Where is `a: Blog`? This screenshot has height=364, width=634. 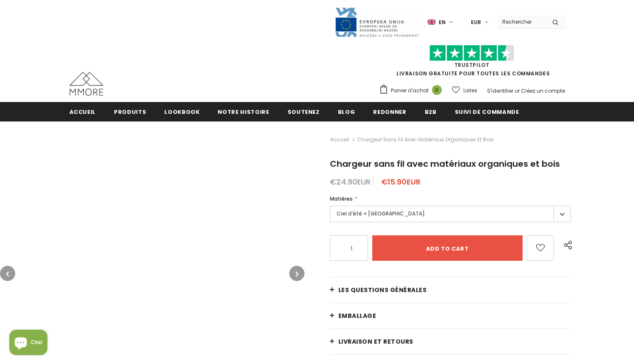
a: Blog is located at coordinates (346, 111).